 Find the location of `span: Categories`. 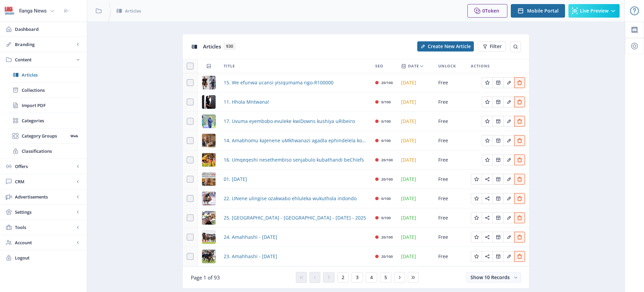

span: Categories is located at coordinates (51, 121).